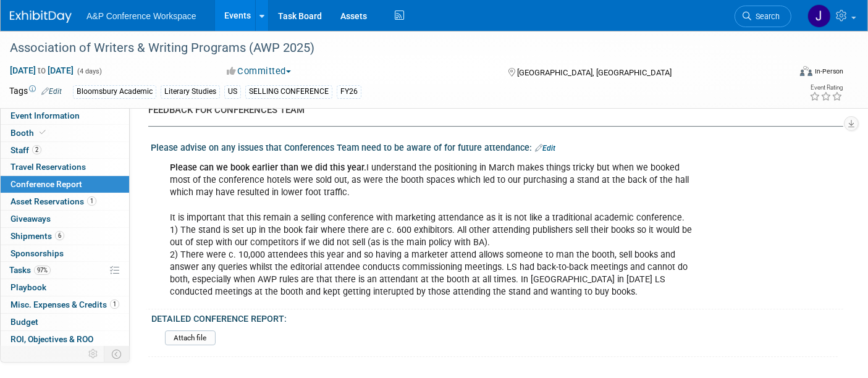 The width and height of the screenshot is (868, 378). What do you see at coordinates (819, 16) in the screenshot?
I see `img: Jennifer Howell` at bounding box center [819, 16].